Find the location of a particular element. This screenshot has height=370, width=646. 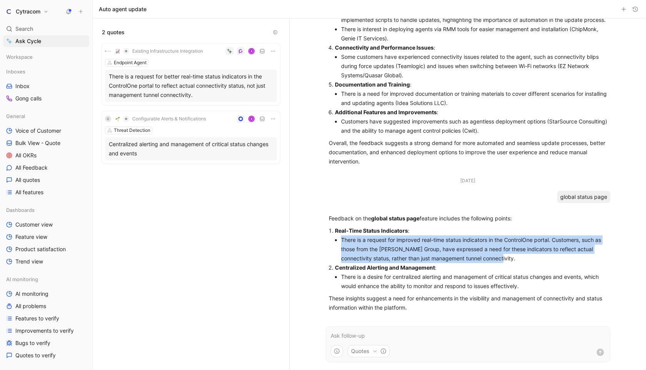

div: Search is located at coordinates (46, 29).